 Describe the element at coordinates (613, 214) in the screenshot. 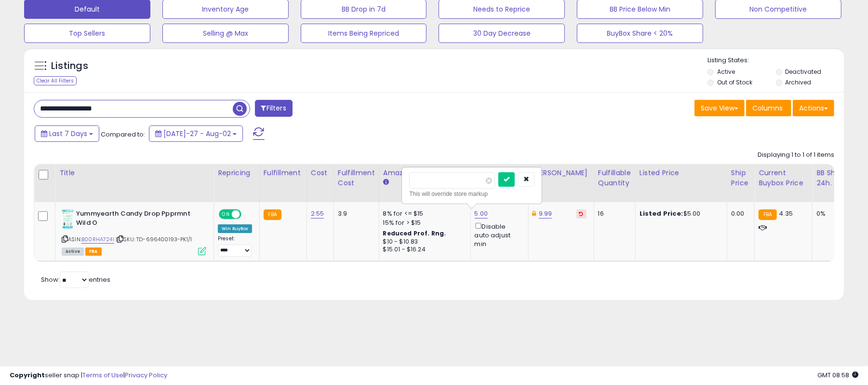

I see `div: 16` at that location.